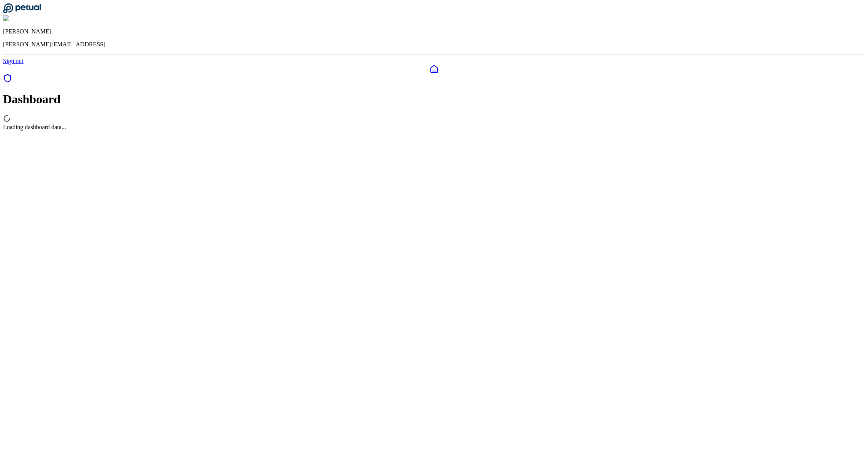 The width and height of the screenshot is (868, 474). I want to click on a: Dashboard, so click(434, 69).